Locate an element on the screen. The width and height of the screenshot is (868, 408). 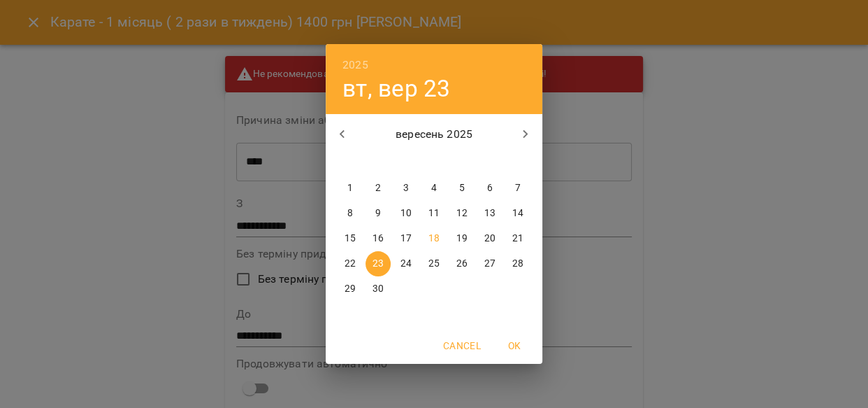
p: 30 is located at coordinates (378, 289).